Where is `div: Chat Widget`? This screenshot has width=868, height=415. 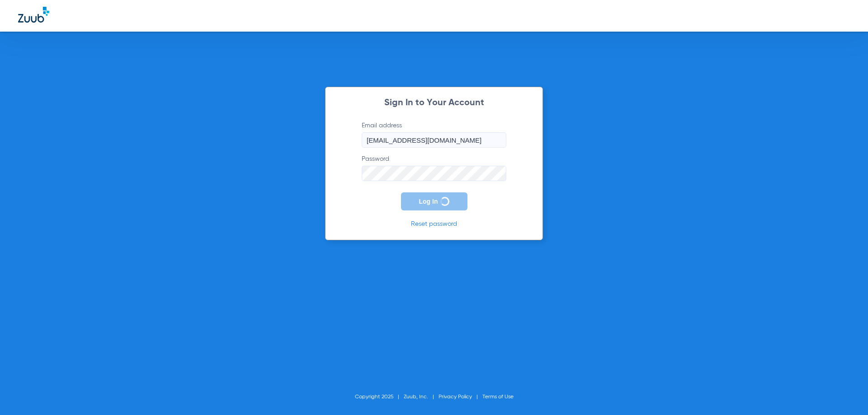
div: Chat Widget is located at coordinates (845, 393).